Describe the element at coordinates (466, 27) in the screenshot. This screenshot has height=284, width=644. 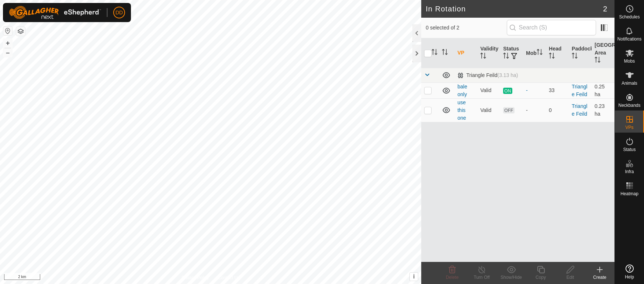
I see `span: 0 selected of 2` at that location.